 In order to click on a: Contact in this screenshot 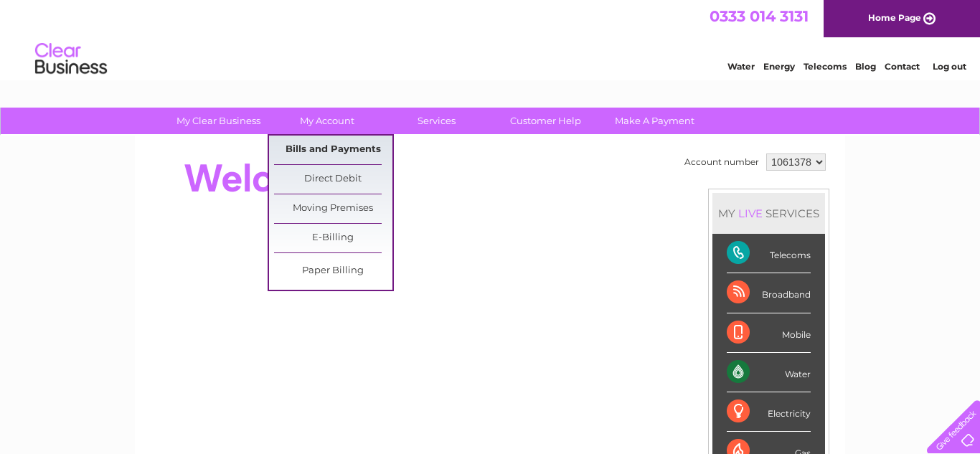, I will do `click(901, 66)`.